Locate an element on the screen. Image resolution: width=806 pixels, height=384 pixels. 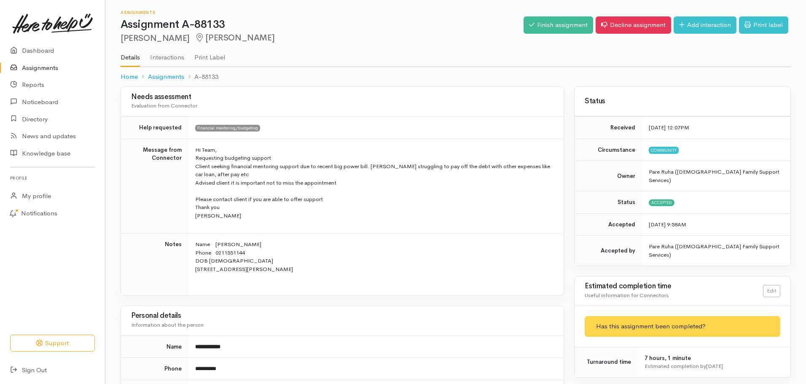
span: Useful information for Connectors is located at coordinates (626, 295).